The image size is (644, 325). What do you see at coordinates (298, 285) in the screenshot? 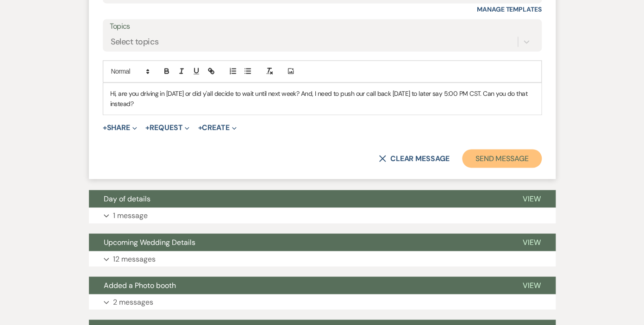
I see `button: Added a Photo booth` at bounding box center [298, 285].